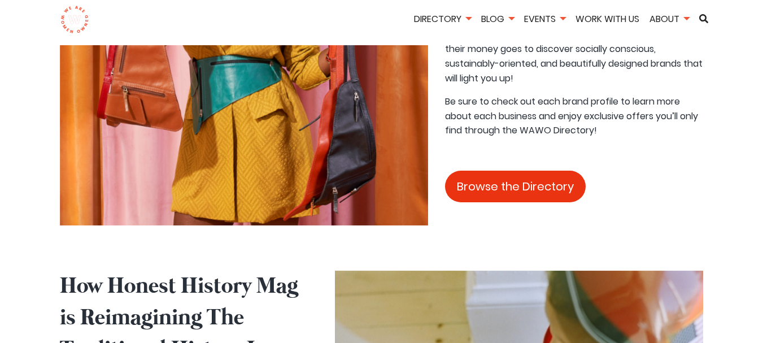  I want to click on a: Blog, so click(497, 19).